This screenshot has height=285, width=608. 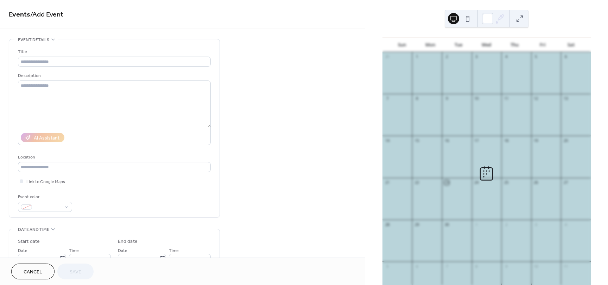 I want to click on div: 25, so click(x=506, y=183).